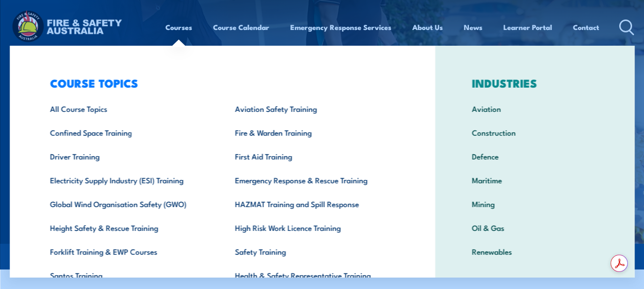 The image size is (644, 289). I want to click on h3: COURSE TOPICS, so click(220, 83).